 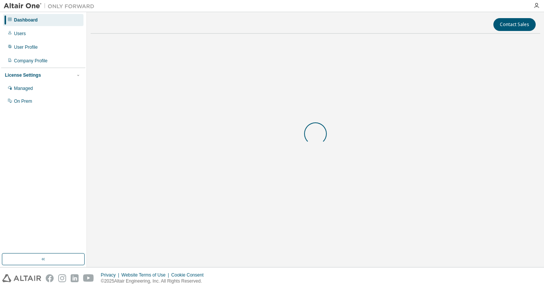 What do you see at coordinates (23, 75) in the screenshot?
I see `div: License Settings` at bounding box center [23, 75].